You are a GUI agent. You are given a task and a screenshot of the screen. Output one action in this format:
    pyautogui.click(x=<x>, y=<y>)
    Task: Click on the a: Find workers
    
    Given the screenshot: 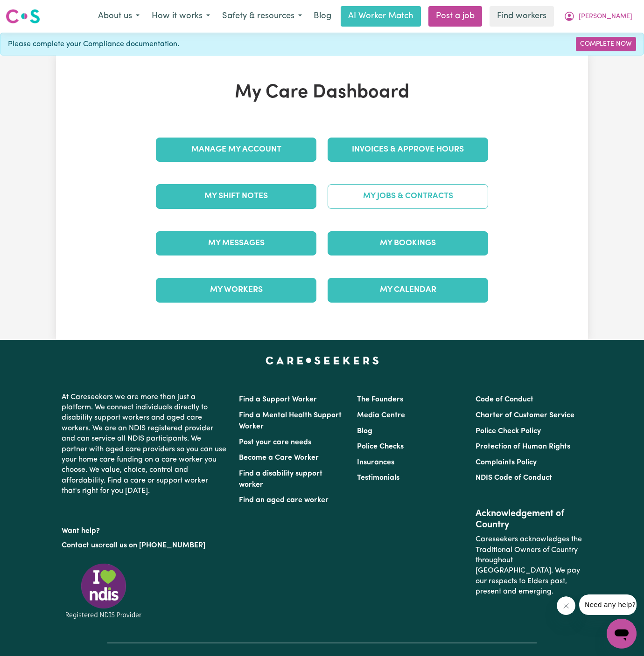 What is the action you would take?
    pyautogui.click(x=522, y=17)
    